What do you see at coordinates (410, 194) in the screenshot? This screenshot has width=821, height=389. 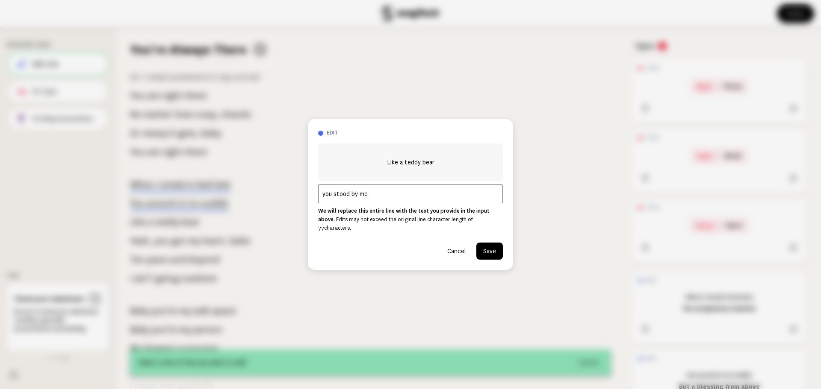 I see `input: Add your line edit here` at bounding box center [410, 194].